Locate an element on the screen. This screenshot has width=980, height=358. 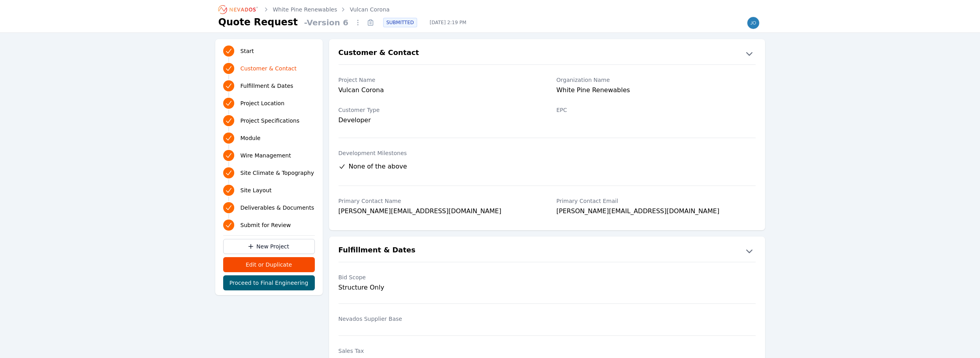
span: None of the above is located at coordinates (378, 167).